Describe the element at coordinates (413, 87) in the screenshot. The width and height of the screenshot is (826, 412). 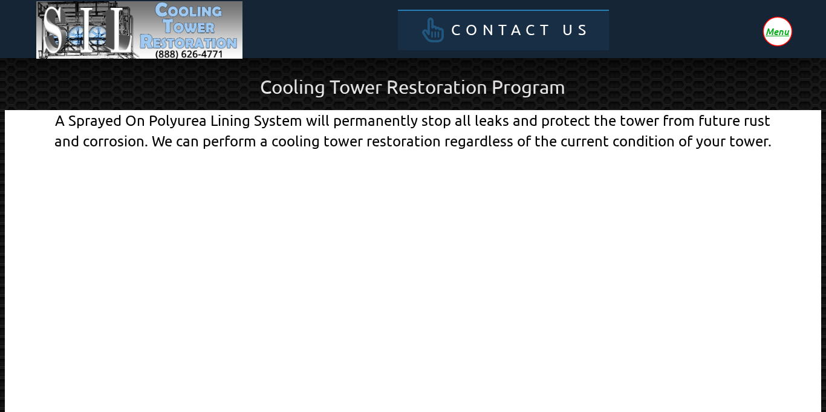
I see `h1: Cooling Tower Restoration Program` at that location.